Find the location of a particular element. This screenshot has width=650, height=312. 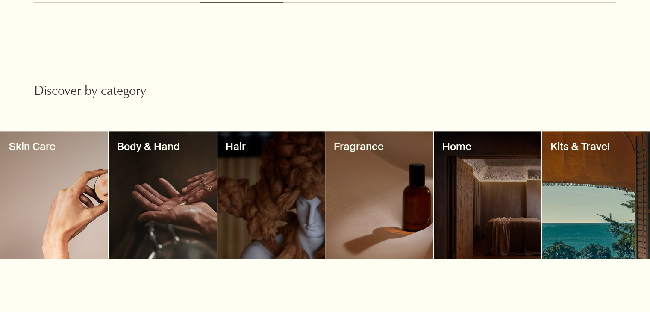

a: decorativeKits & Travel is located at coordinates (595, 195).